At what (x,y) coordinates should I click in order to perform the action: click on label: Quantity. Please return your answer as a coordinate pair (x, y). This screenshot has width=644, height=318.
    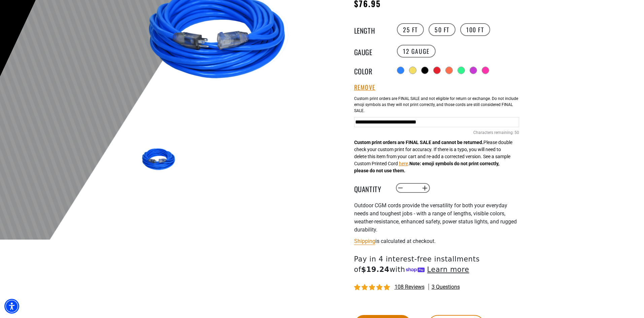
    Looking at the image, I should click on (371, 188).